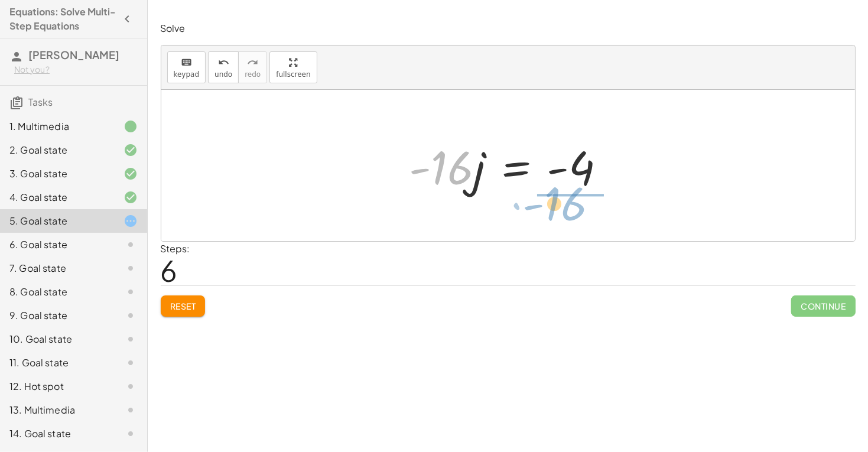 The height and width of the screenshot is (452, 868). What do you see at coordinates (186, 63) in the screenshot?
I see `i: keyboard` at bounding box center [186, 63].